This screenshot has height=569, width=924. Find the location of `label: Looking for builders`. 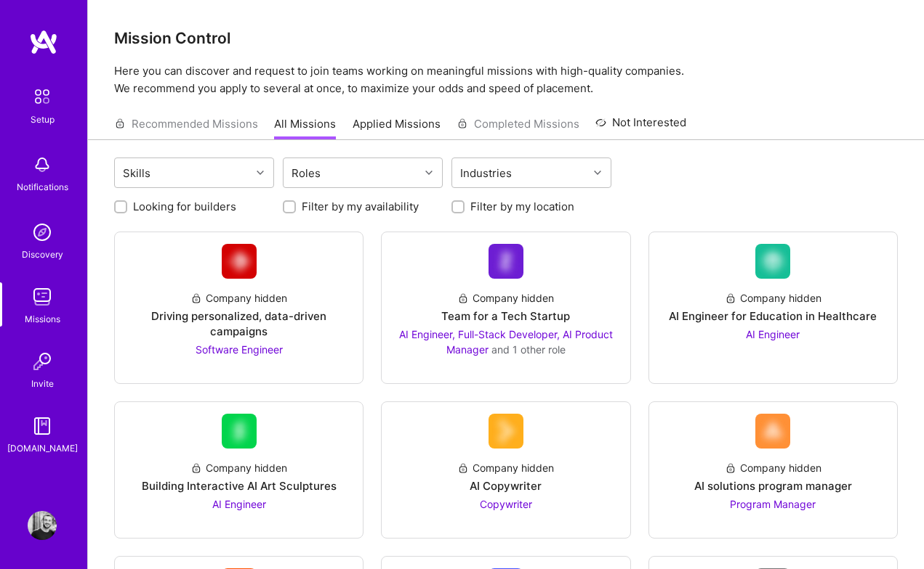

label: Looking for builders is located at coordinates (185, 206).